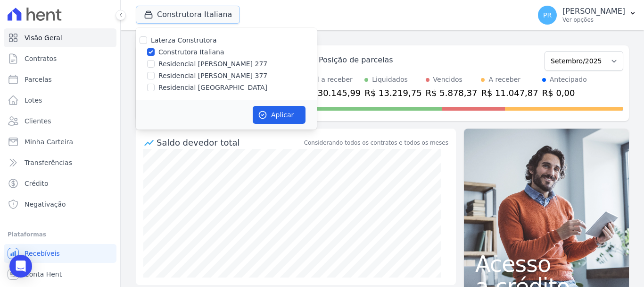 The height and width of the screenshot is (287, 644). I want to click on a: Negativação, so click(60, 204).